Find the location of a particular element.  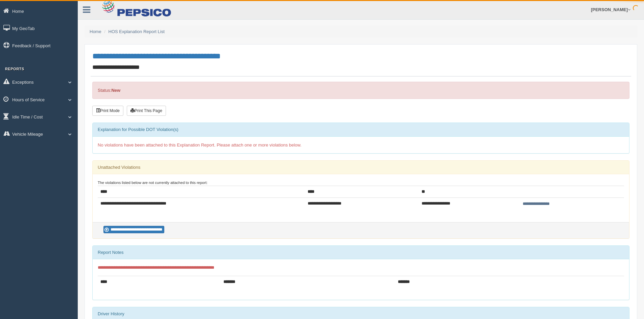

a: HOS Explanation Report List is located at coordinates (136, 31).